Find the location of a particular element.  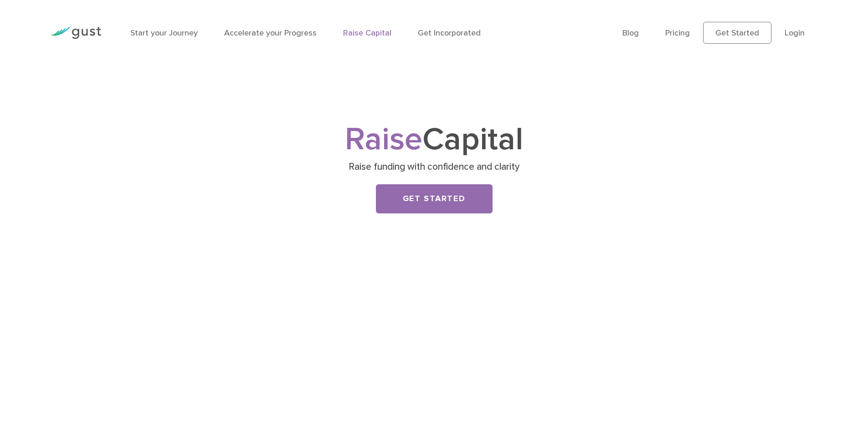

a: Login is located at coordinates (794, 33).